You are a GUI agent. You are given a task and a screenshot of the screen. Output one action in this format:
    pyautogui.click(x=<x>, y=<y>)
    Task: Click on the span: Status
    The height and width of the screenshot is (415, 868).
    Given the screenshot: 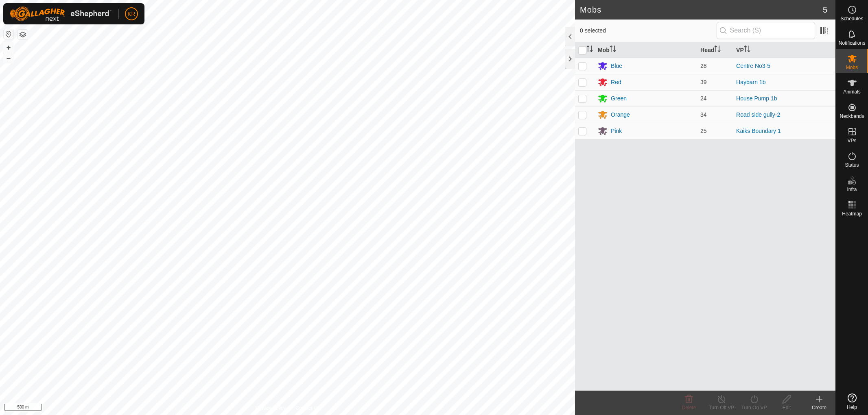 What is the action you would take?
    pyautogui.click(x=851, y=165)
    